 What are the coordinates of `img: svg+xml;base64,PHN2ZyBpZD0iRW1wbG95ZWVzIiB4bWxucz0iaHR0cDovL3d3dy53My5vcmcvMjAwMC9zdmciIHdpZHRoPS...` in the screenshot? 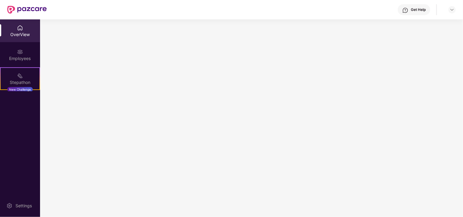 It's located at (20, 52).